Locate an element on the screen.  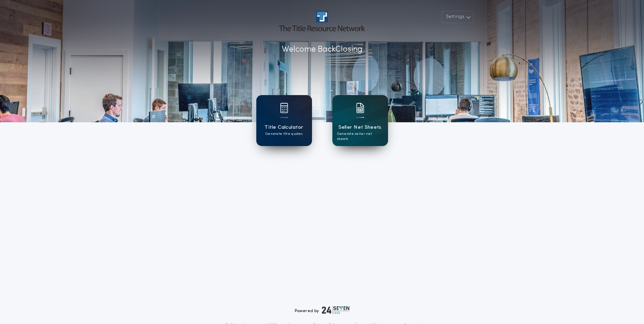
a: card iconSeller Net SheetsGenerate seller net sheets is located at coordinates (360, 120).